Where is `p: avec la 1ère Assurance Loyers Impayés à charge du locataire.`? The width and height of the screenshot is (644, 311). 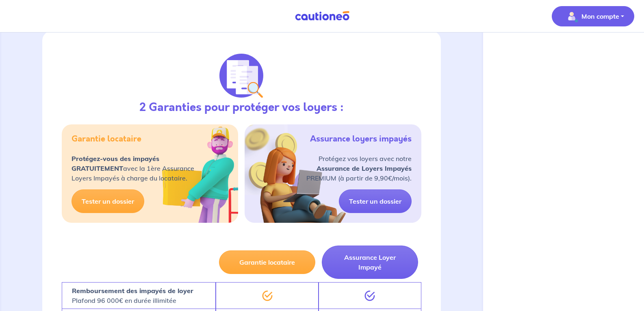 p: avec la 1ère Assurance Loyers Impayés à charge du locataire. is located at coordinates (133, 168).